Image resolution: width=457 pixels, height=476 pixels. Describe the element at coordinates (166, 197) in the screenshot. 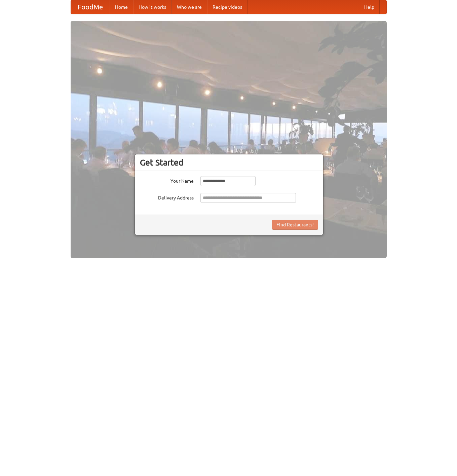

I see `label: Delivery Address` at that location.